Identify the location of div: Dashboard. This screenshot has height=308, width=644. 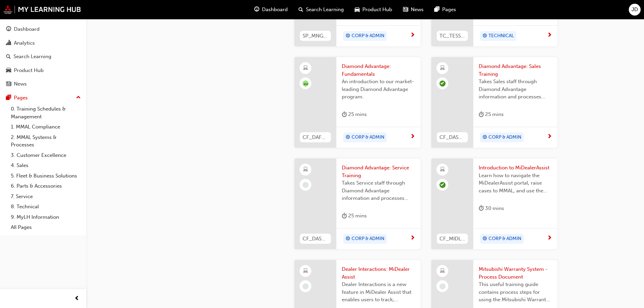
(27, 29).